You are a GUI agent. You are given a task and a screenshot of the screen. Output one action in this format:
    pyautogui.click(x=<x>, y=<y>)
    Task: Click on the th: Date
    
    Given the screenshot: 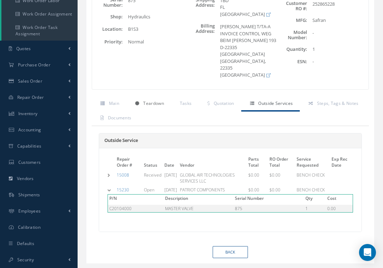 What is the action you would take?
    pyautogui.click(x=171, y=163)
    